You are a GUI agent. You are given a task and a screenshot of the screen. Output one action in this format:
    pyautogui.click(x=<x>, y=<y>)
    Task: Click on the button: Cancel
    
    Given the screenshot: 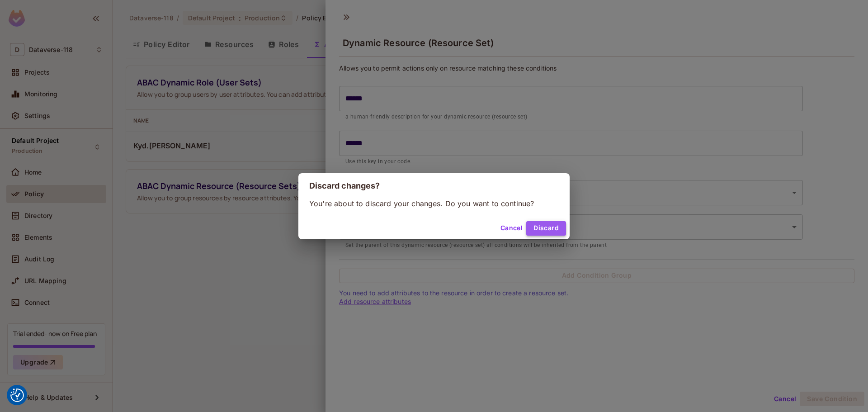 What is the action you would take?
    pyautogui.click(x=511, y=229)
    